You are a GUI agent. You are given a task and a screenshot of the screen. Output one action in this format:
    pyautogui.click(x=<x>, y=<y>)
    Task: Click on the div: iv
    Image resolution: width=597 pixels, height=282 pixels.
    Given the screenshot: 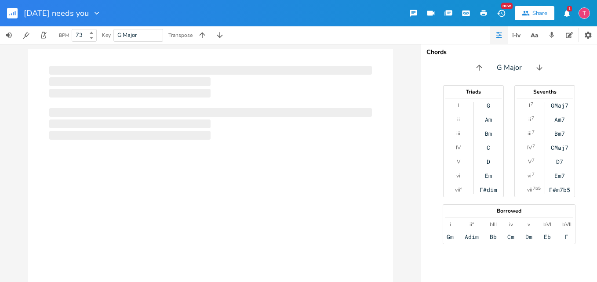 What is the action you would take?
    pyautogui.click(x=511, y=225)
    